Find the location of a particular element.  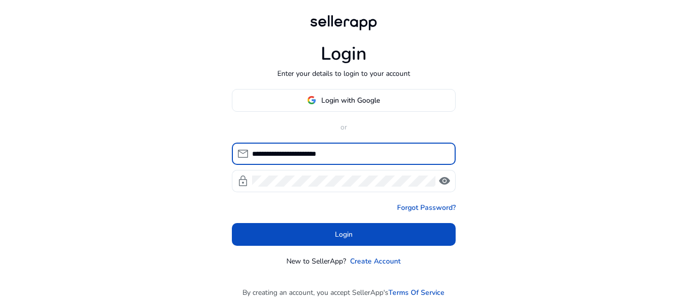

p: or is located at coordinates (343, 127).